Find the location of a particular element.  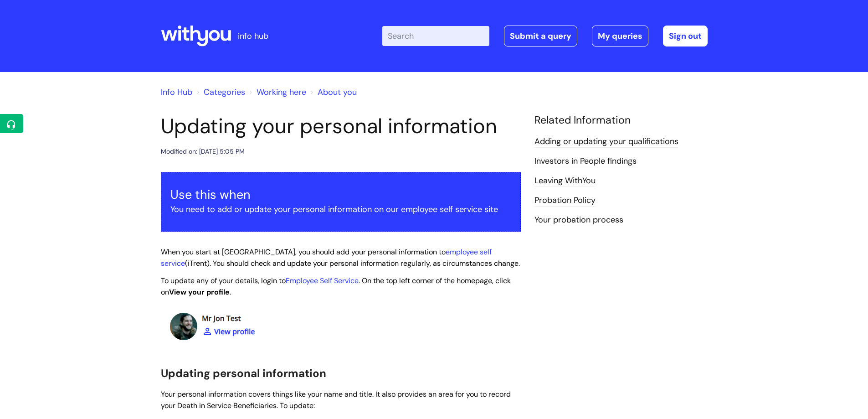

img: hKbkKuskZSZEKMUsj9IlREFOsCKVZ56TkA.png is located at coordinates (225, 327).